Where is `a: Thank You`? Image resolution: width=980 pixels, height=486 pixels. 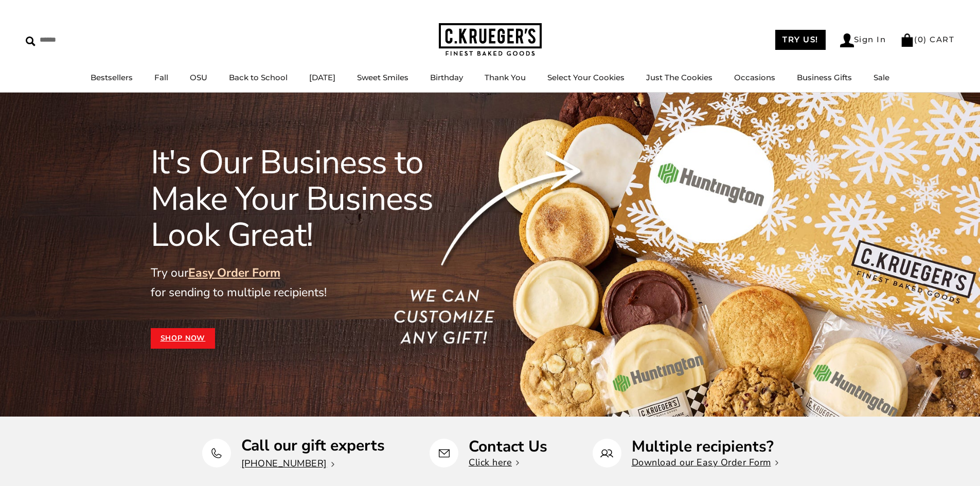
a: Thank You is located at coordinates (505, 78).